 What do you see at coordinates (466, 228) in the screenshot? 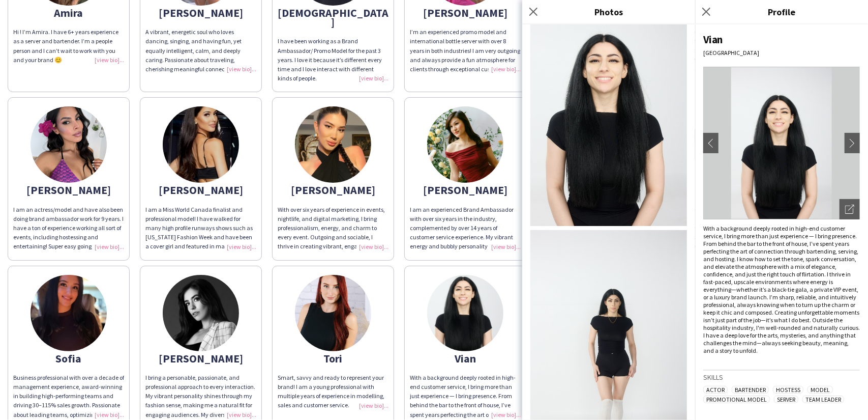
I see `div: I am an experienced Brand Ambassador with over six years in the industry, complemented by over 14...` at bounding box center [466, 228].